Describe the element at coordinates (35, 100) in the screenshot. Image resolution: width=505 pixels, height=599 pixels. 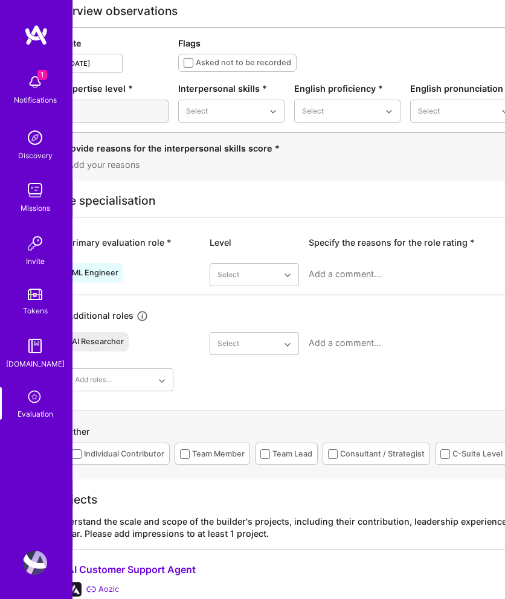
I see `div: Notifications` at that location.